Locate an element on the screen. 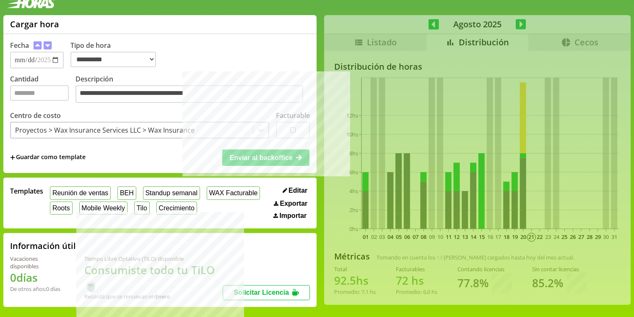 This screenshot has height=317, width=634. span: +Guardar como template is located at coordinates (48, 157).